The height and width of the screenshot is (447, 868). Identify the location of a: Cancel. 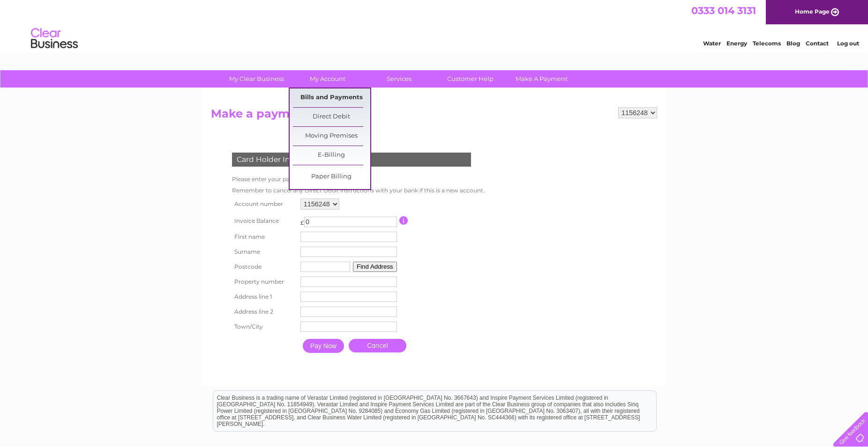
(377, 346).